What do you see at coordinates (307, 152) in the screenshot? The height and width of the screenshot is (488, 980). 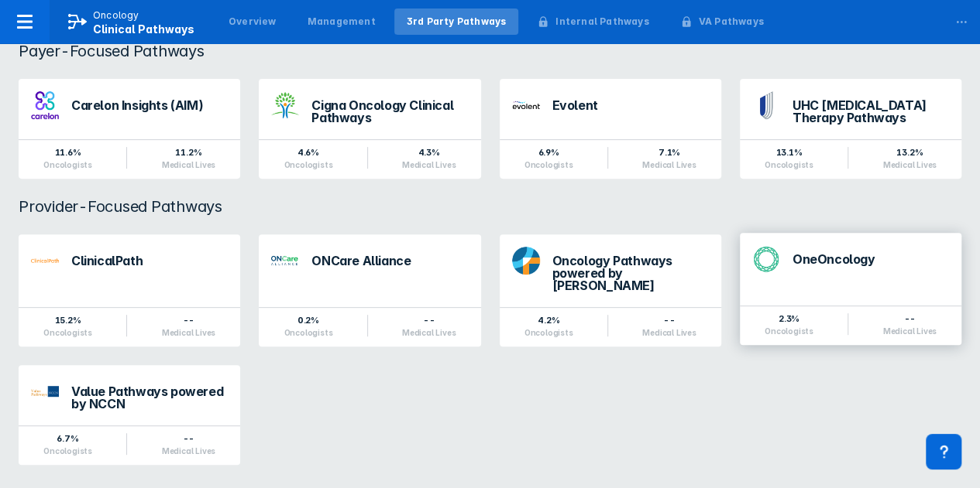 I see `div: 4.6%` at bounding box center [307, 152].